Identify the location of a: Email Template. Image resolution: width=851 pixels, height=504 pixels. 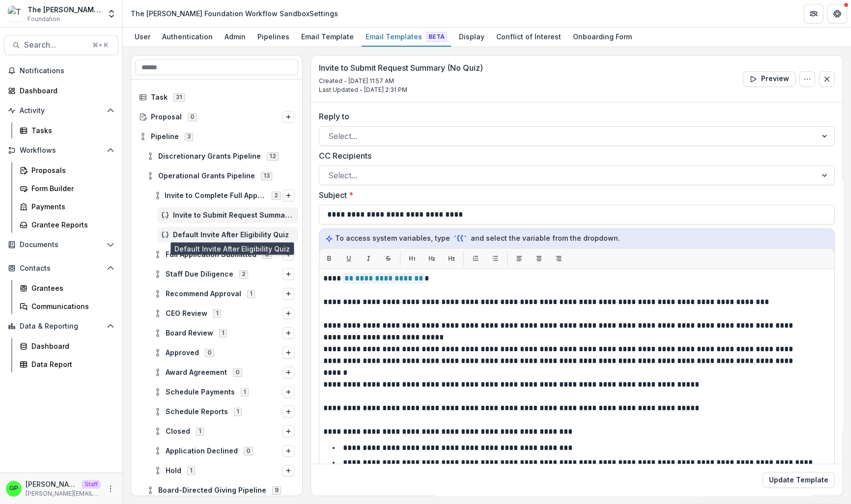
(328, 37).